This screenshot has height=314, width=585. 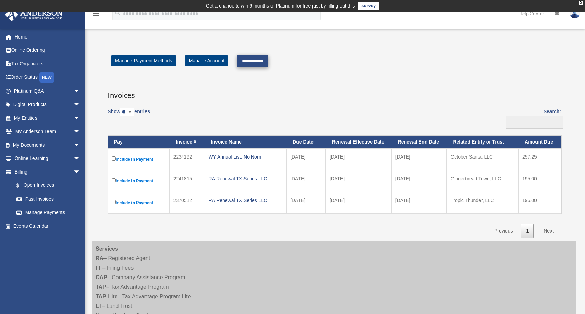 What do you see at coordinates (368, 6) in the screenshot?
I see `a: survey` at bounding box center [368, 6].